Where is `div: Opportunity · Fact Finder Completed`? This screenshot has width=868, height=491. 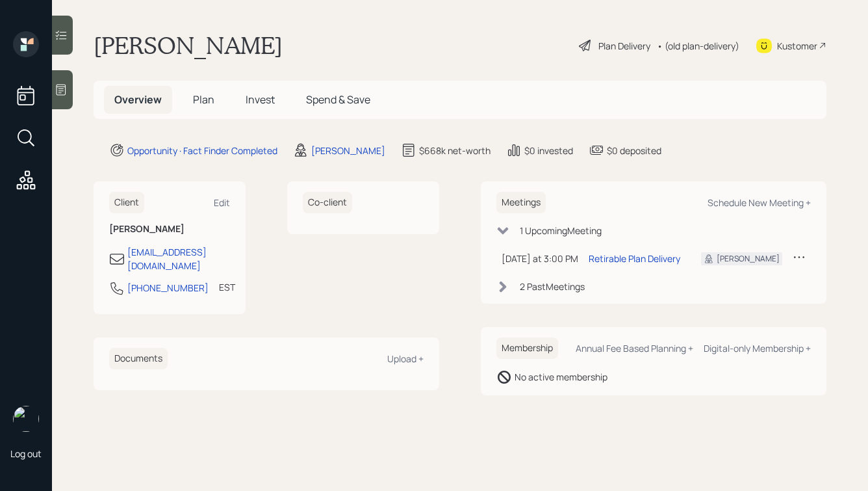 div: Opportunity · Fact Finder Completed is located at coordinates (202, 150).